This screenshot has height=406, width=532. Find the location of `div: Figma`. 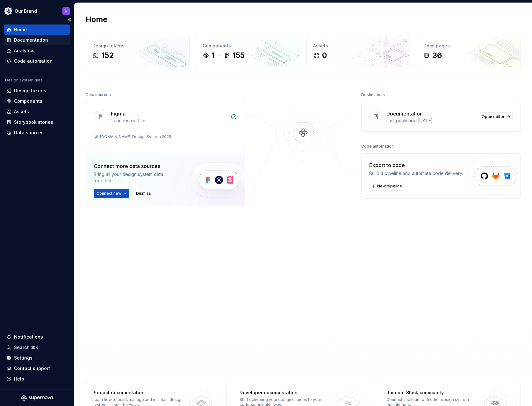

div: Figma is located at coordinates (118, 114).